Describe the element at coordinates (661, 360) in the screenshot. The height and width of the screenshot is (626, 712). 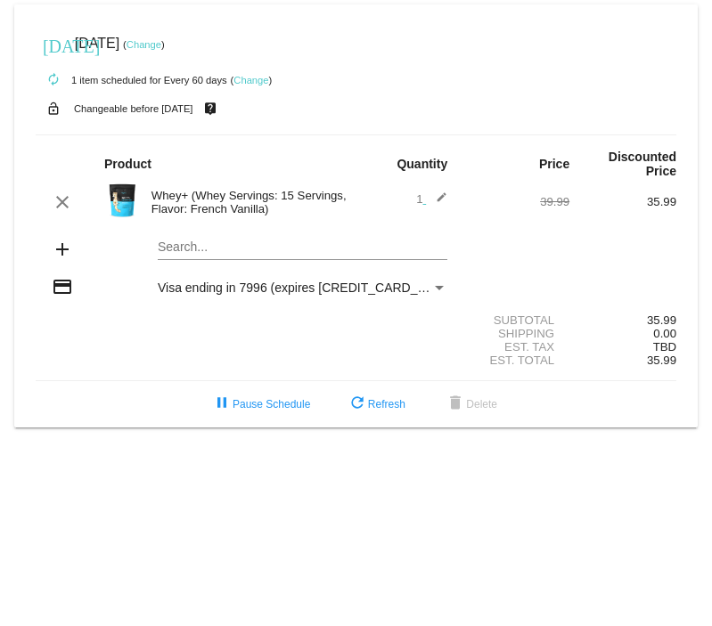
I see `span: 35.99` at that location.